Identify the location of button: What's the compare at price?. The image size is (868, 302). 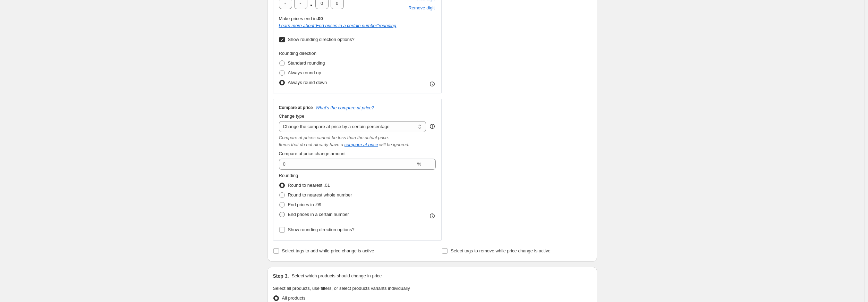
(345, 108).